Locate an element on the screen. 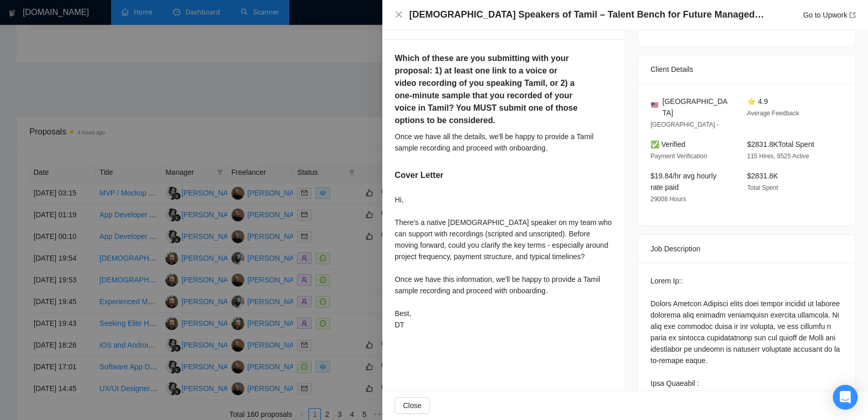 The height and width of the screenshot is (420, 868). h5: Cover Letter is located at coordinates (419, 175).